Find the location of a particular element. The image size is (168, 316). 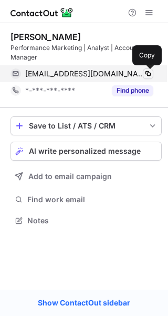

span: AI write personalized message is located at coordinates (85, 151).